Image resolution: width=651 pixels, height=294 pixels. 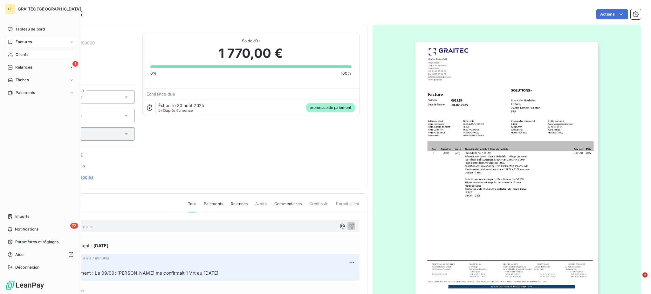 What do you see at coordinates (331, 108) in the screenshot?
I see `span: promesse de paiement` at bounding box center [331, 108].